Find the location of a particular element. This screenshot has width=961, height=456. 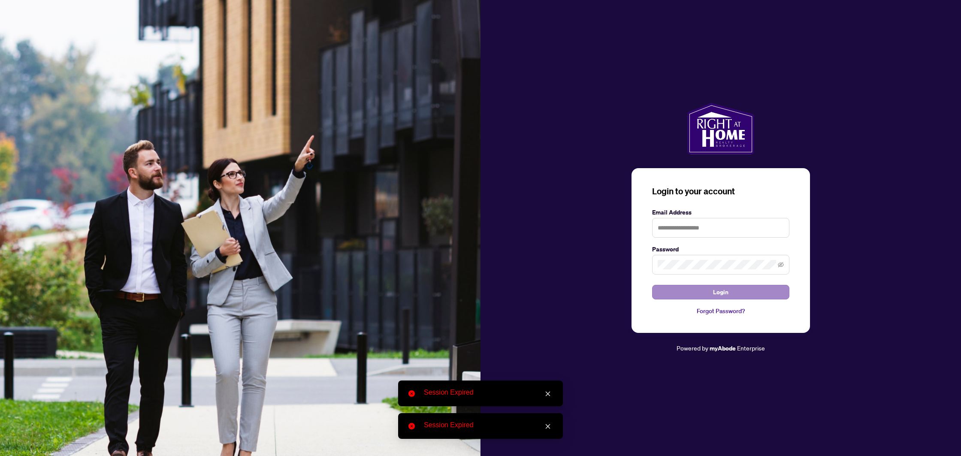

a: Forgot Password? is located at coordinates (721, 311).